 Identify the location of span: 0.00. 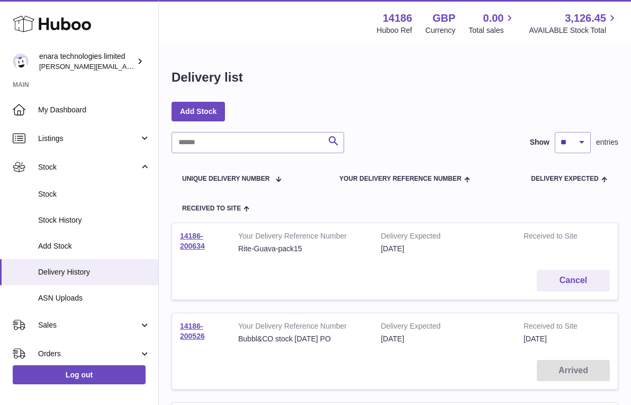
(494, 18).